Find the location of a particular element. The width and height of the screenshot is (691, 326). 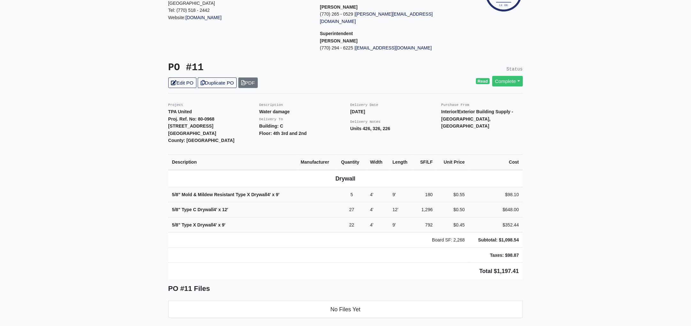

span: Read is located at coordinates (483, 81).